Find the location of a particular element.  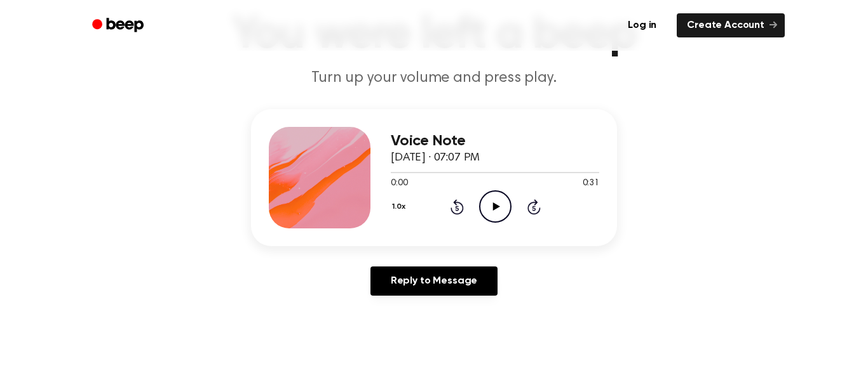

a: Create Account is located at coordinates (731, 26).